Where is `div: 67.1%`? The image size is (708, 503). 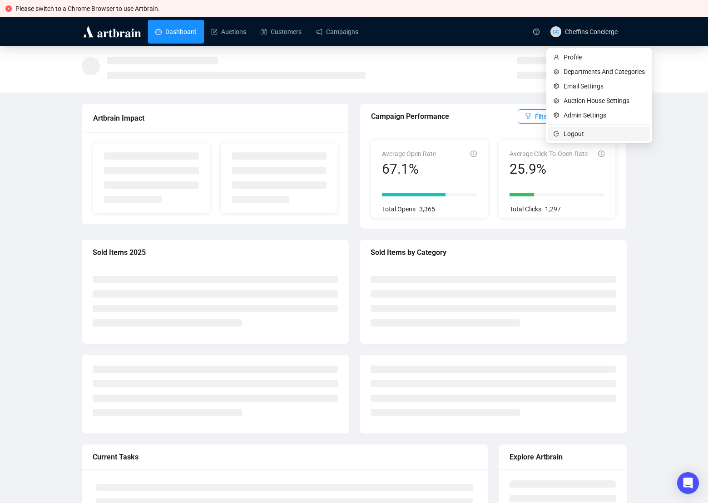 div: 67.1% is located at coordinates (409, 169).